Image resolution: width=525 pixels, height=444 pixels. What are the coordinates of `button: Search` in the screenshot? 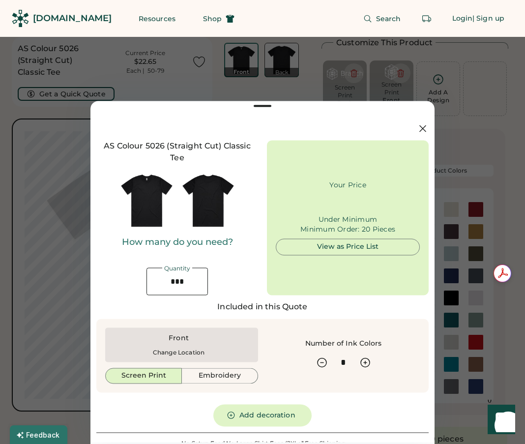 It's located at (382, 19).